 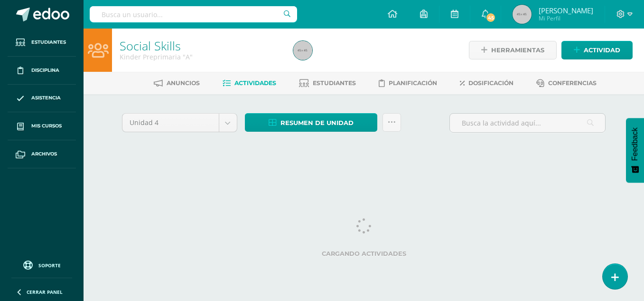 What do you see at coordinates (46, 126) in the screenshot?
I see `span: Mis cursos` at bounding box center [46, 126].